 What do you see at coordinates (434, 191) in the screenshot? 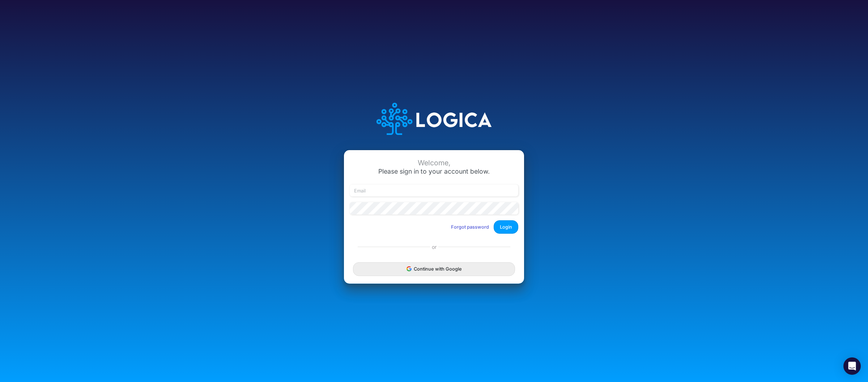
I see `input: Email` at bounding box center [434, 191].